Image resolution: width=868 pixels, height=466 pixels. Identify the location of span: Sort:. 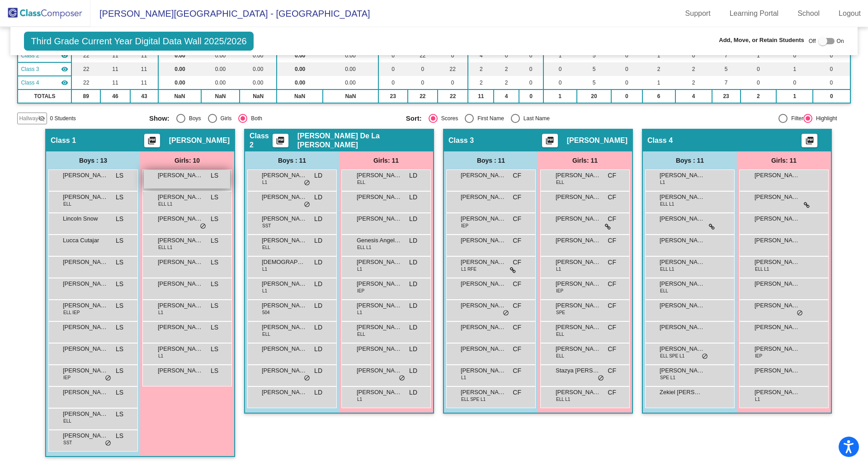
(413, 118).